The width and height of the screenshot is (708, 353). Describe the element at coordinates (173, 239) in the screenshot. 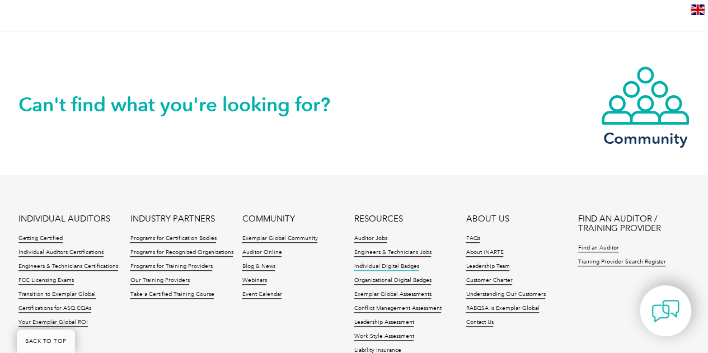

I see `a: Programs for Certification Bodies` at that location.